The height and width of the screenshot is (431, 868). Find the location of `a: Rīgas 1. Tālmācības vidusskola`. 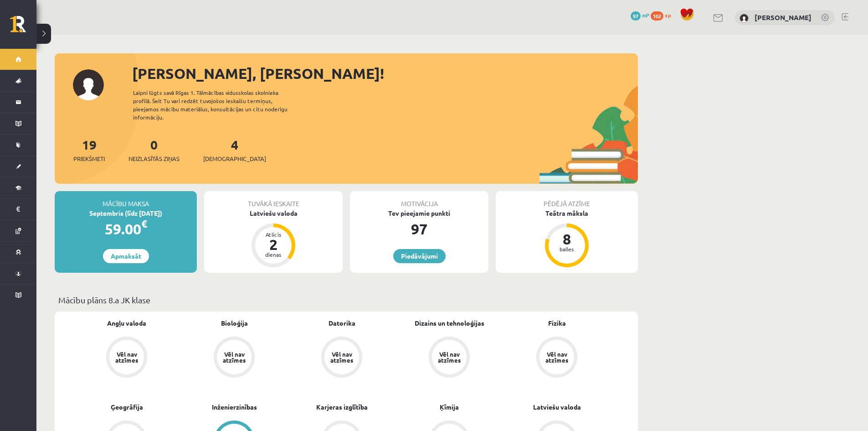

a: Rīgas 1. Tālmācības vidusskola is located at coordinates (23, 28).